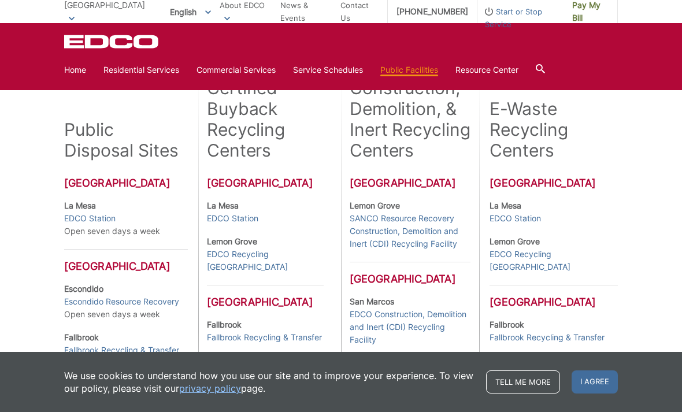 Image resolution: width=682 pixels, height=412 pixels. I want to click on h2: E-Waste Recycling Centers, so click(553, 129).